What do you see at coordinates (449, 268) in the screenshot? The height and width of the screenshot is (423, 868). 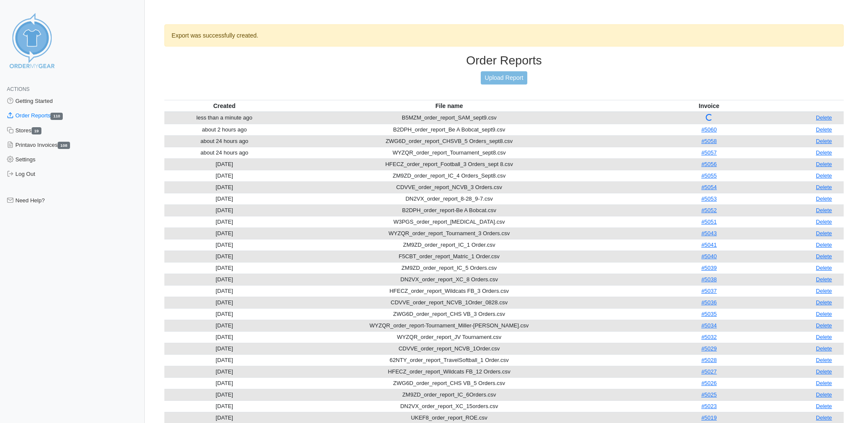 I see `td: ZM9ZD_order_report_IC_5 Orders.csv` at bounding box center [449, 268].